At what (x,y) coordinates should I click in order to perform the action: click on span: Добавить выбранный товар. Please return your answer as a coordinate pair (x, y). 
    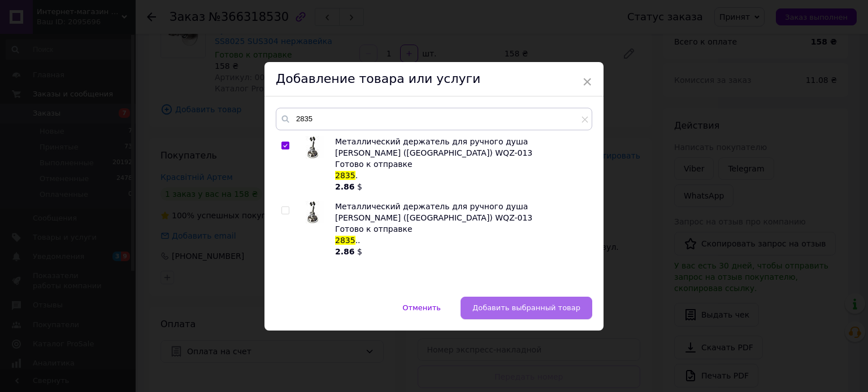
    Looking at the image, I should click on (526, 308).